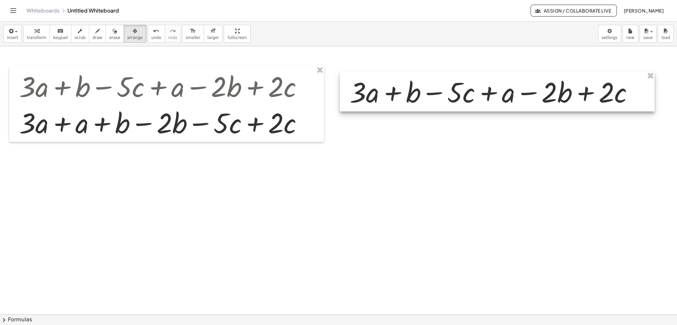 The width and height of the screenshot is (677, 325). What do you see at coordinates (98, 34) in the screenshot?
I see `button: draw` at bounding box center [98, 34].